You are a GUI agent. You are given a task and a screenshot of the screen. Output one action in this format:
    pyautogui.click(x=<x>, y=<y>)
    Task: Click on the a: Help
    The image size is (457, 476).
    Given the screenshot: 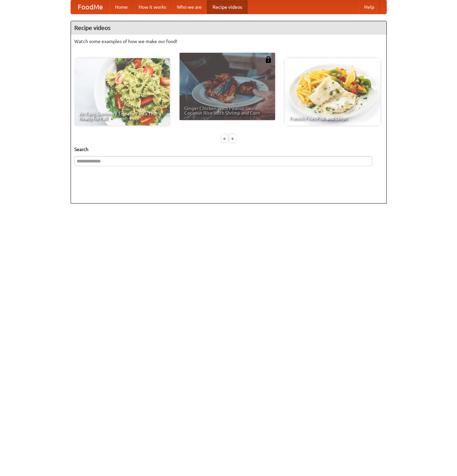 What is the action you would take?
    pyautogui.click(x=369, y=7)
    